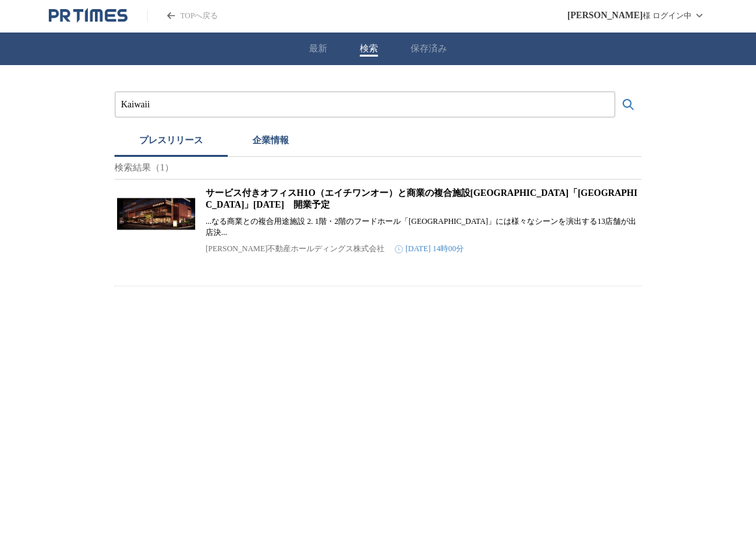  What do you see at coordinates (156, 214) in the screenshot?
I see `img: サービス付きオフィスH1O（エイチワンオー）と商業の複合施設フードホール「kaiwaii akasaka」2025年10月29日 開業予定` at bounding box center [156, 214].